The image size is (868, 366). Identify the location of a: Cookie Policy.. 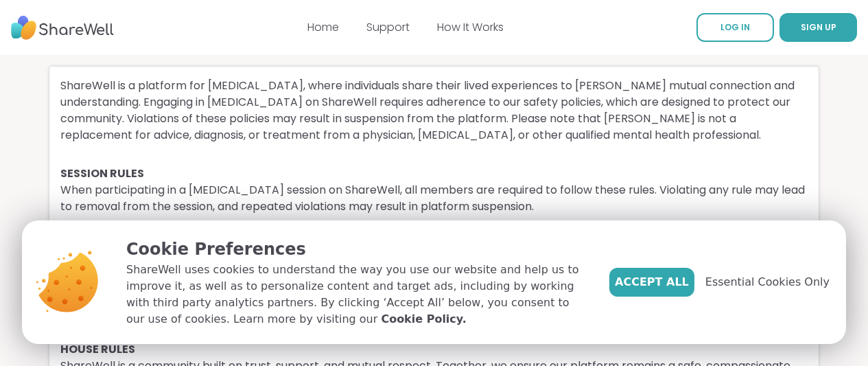
(423, 320).